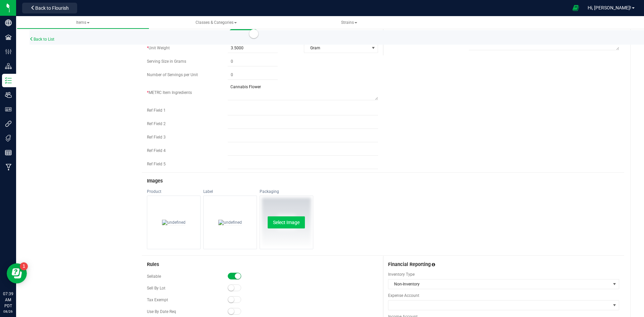 Image resolution: width=644 pixels, height=317 pixels. I want to click on inline-svg: Reports, so click(9, 153).